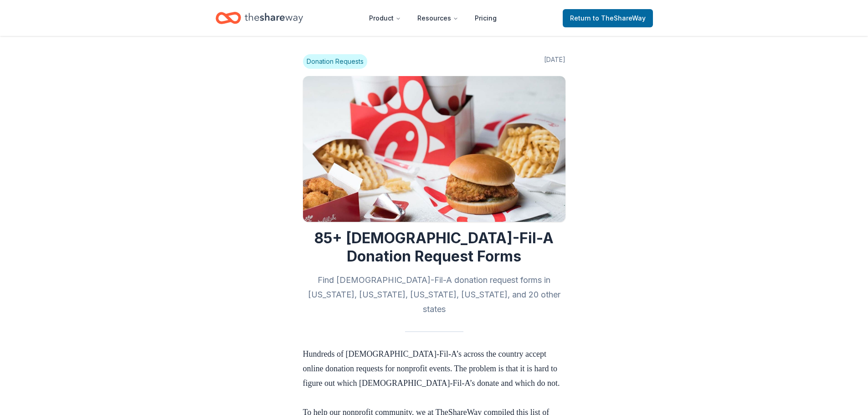  Describe the element at coordinates (608, 18) in the screenshot. I see `a: Returnto TheShareWay` at that location.